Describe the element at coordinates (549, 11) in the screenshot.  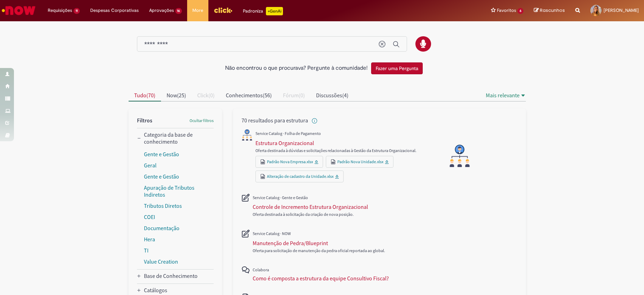
I see `a: Rascunhos` at that location.